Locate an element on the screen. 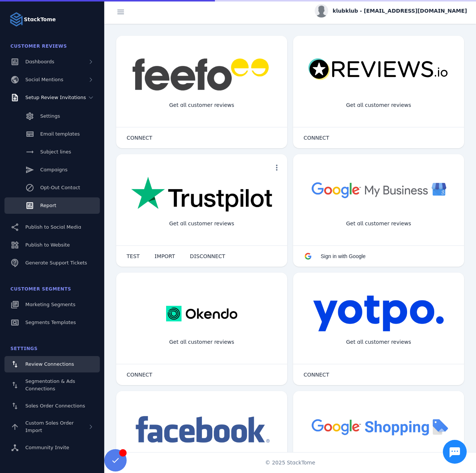 The width and height of the screenshot is (476, 473). a: Opt-Out Contact is located at coordinates (53, 187).